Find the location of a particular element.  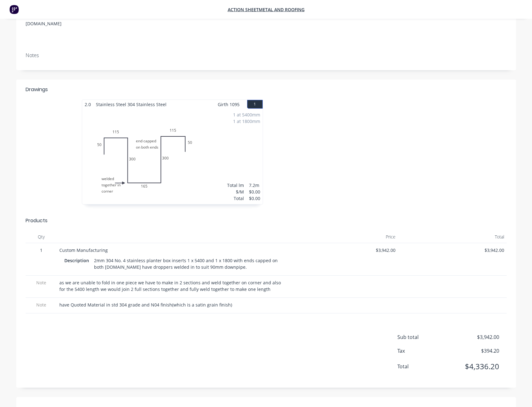

div: 7.2m is located at coordinates (255, 185).